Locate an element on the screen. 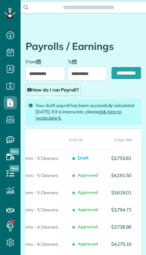 The width and height of the screenshot is (146, 255). th: Total Pay is located at coordinates (118, 140).